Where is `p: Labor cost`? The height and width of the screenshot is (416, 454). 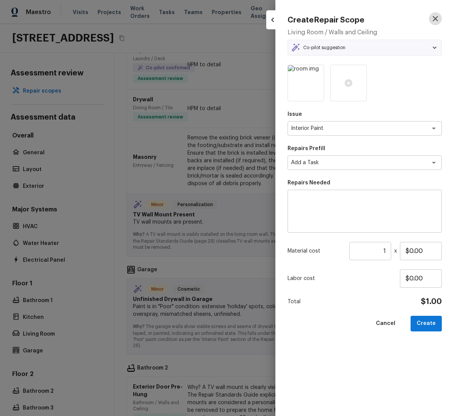
p: Labor cost is located at coordinates (344, 278).